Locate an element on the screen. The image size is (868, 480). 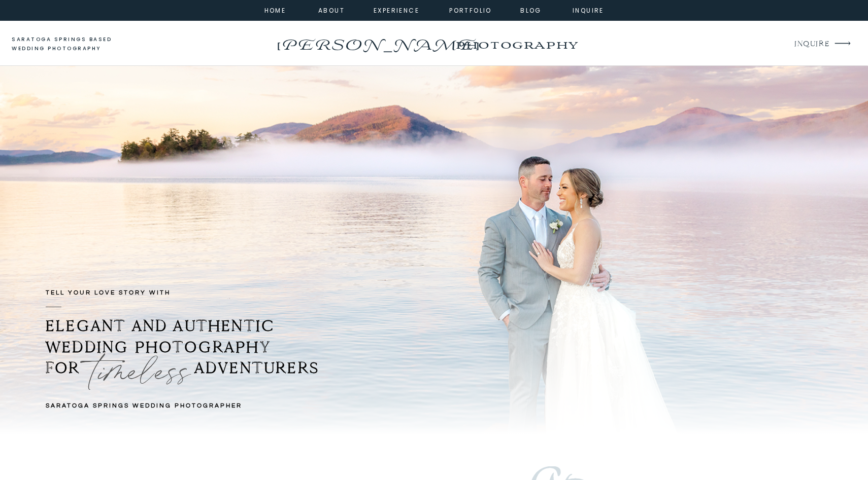
p: photography is located at coordinates (516, 44).